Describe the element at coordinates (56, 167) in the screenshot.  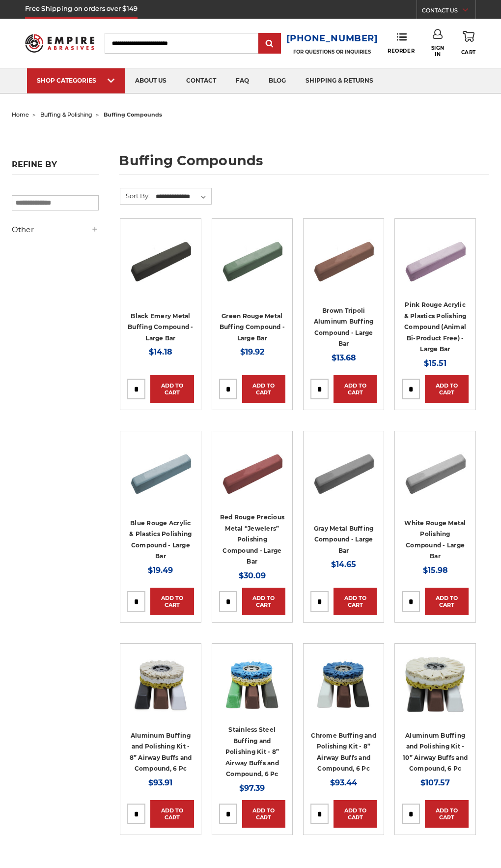
I see `h5: Refine by` at that location.